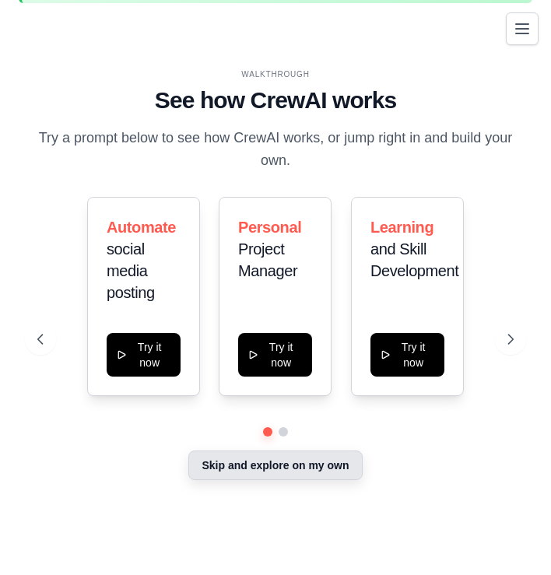 This screenshot has height=575, width=551. What do you see at coordinates (414, 260) in the screenshot?
I see `span: and Skill Development` at bounding box center [414, 260].